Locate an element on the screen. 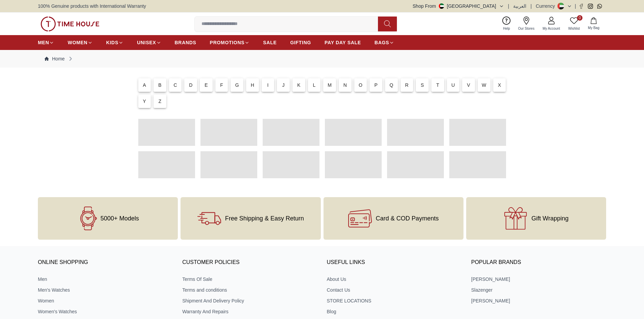 The width and height of the screenshot is (644, 319). button: My Bag is located at coordinates (594, 24).